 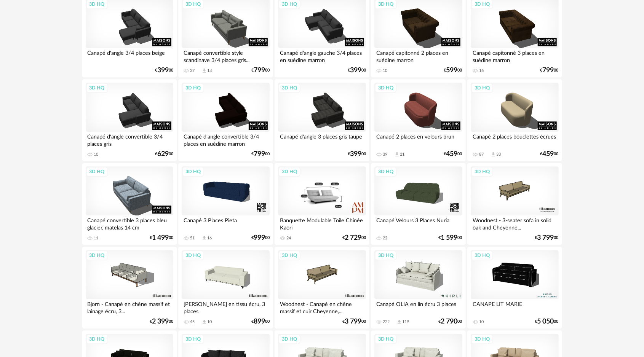 What do you see at coordinates (129, 120) in the screenshot?
I see `a: 3D HQ Canapé d'angle convertible 3/4 places gris 10 €62900` at bounding box center [129, 120].